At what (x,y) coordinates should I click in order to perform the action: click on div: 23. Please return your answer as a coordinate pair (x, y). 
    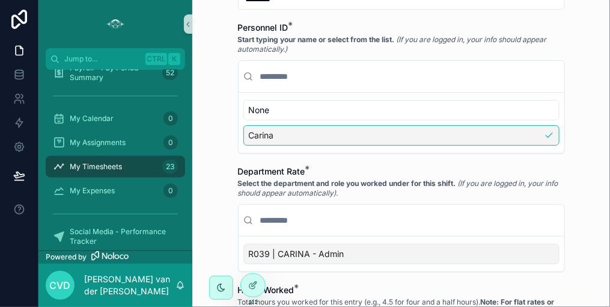
    Looking at the image, I should click on (170, 167).